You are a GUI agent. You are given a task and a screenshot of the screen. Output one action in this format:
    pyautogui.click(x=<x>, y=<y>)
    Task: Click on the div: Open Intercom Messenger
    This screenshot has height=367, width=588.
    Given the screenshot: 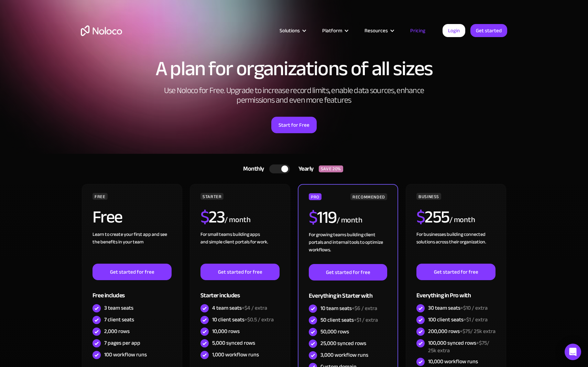 What is the action you would take?
    pyautogui.click(x=573, y=352)
    